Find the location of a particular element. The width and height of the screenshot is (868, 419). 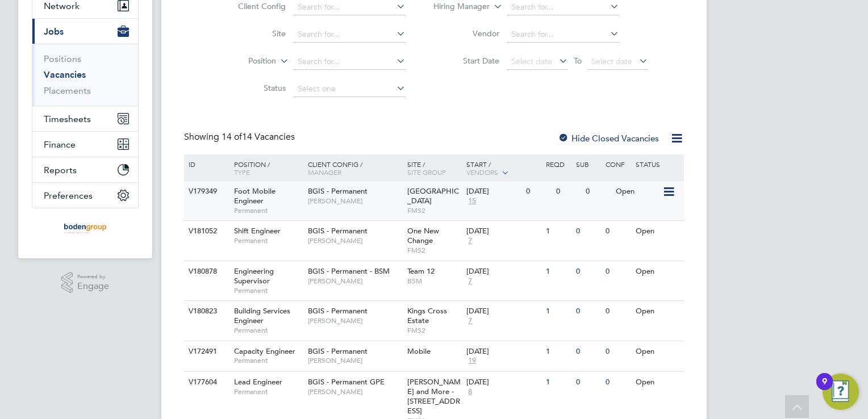

div: Position / is located at coordinates (265, 168).